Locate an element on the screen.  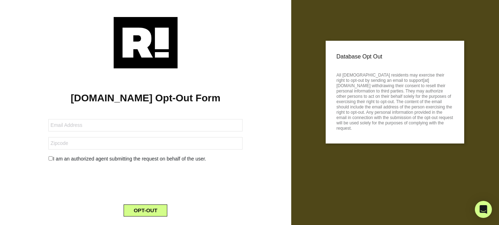
div: I am an authorized agent submitting the request on behalf of the user. is located at coordinates (145, 159).